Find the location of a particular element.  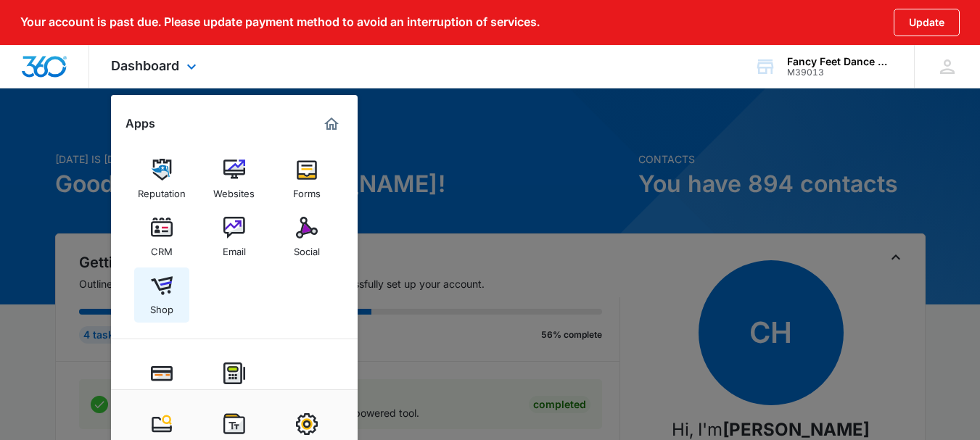

a: Social is located at coordinates (306, 237).